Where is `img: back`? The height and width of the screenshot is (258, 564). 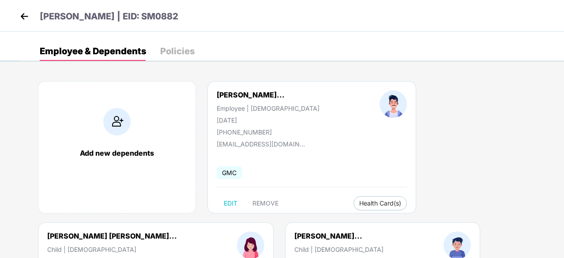
img: back is located at coordinates (24, 16).